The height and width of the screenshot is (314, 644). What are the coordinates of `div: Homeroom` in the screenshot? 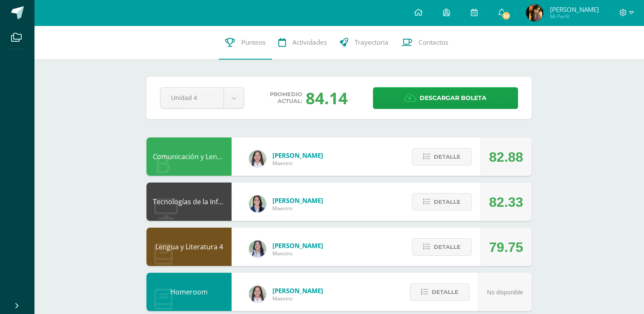 It's located at (189, 292).